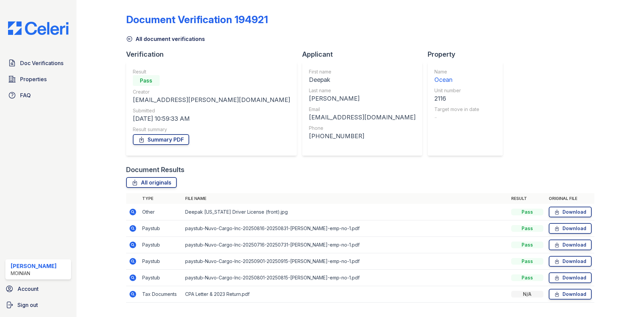  Describe the element at coordinates (27, 305) in the screenshot. I see `span: Sign out` at that location.